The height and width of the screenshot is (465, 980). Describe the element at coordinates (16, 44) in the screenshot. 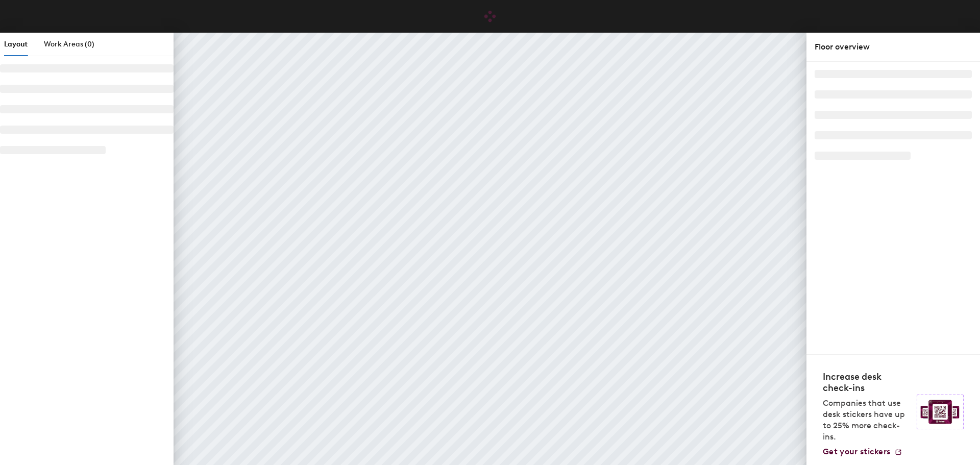

I see `span: Layout` at that location.